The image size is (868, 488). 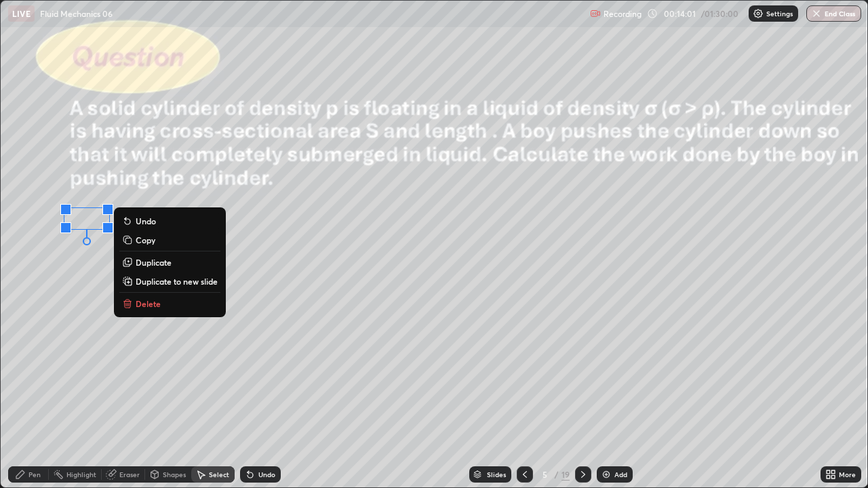 I want to click on div: 19, so click(x=566, y=474).